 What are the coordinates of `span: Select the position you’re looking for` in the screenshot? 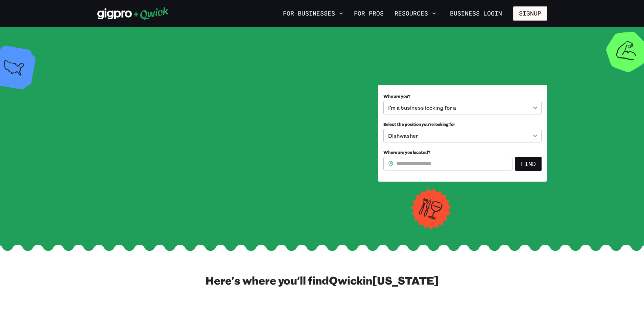 It's located at (419, 124).